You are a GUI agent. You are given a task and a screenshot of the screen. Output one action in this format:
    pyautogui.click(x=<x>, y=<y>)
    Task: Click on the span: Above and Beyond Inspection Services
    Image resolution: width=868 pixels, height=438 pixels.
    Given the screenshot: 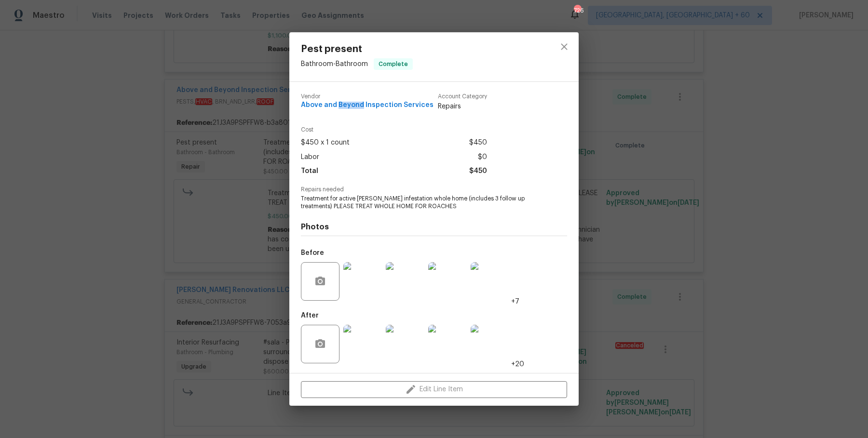 What is the action you would take?
    pyautogui.click(x=367, y=105)
    